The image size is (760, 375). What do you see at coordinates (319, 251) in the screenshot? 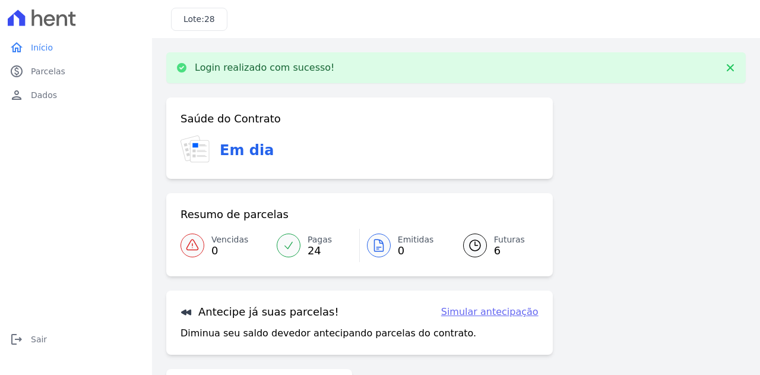
I see `span: 24` at bounding box center [319, 251].